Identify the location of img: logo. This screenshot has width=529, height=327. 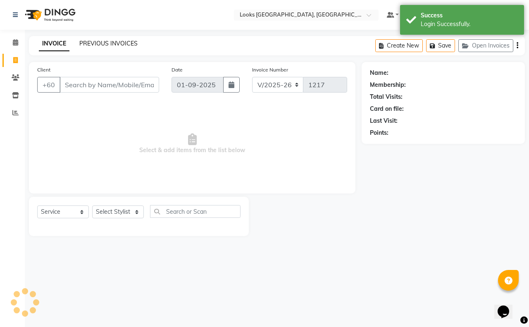
(49, 15).